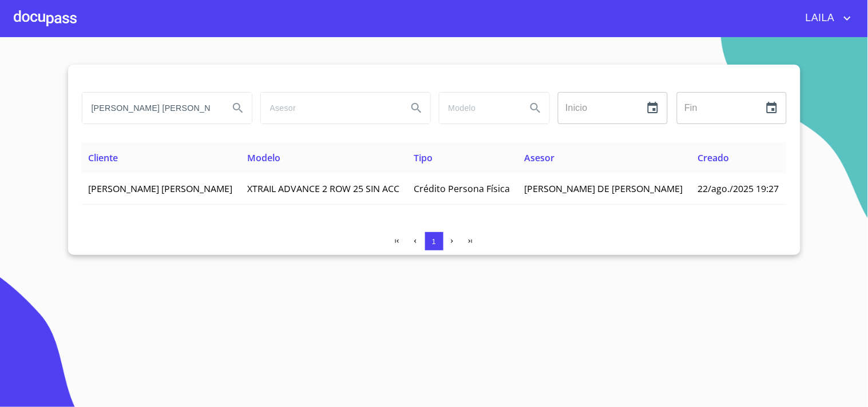  Describe the element at coordinates (826, 18) in the screenshot. I see `button: account of current user` at that location.